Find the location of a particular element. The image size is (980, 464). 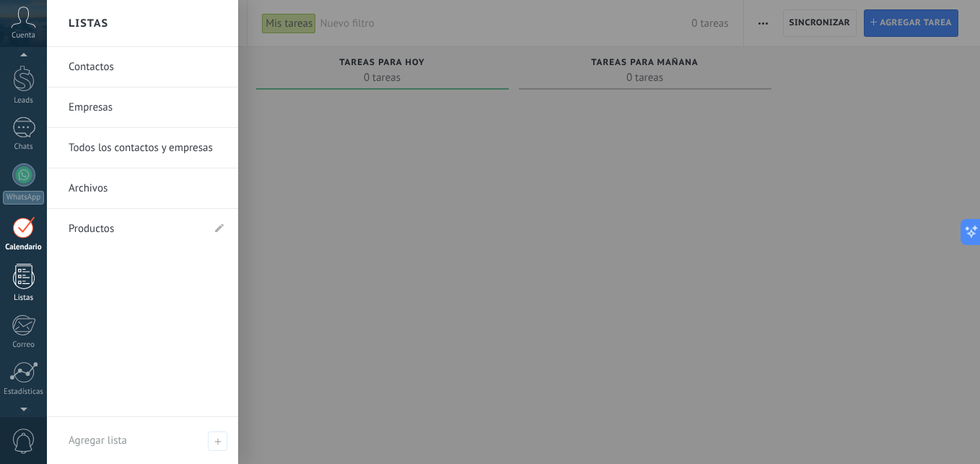

div: Listas is located at coordinates (24, 297).